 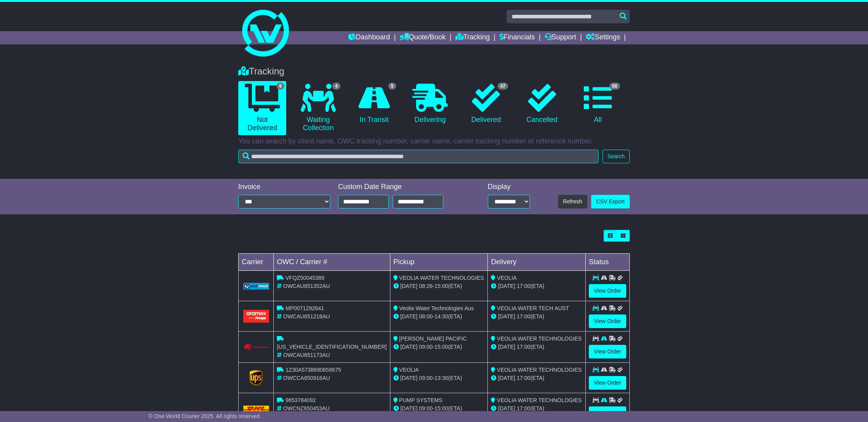 What do you see at coordinates (318, 108) in the screenshot?
I see `a: 4 Waiting Collection` at bounding box center [318, 108].